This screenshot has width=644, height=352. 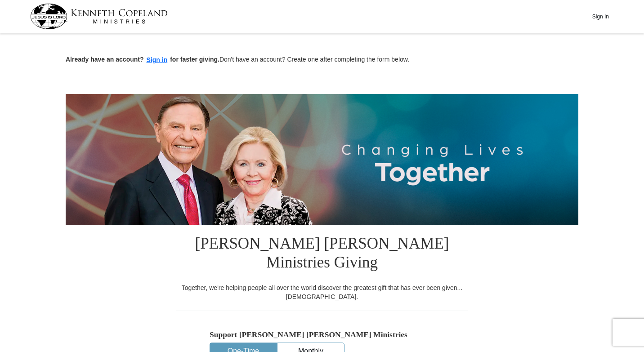 I want to click on button: Sign in, so click(x=157, y=60).